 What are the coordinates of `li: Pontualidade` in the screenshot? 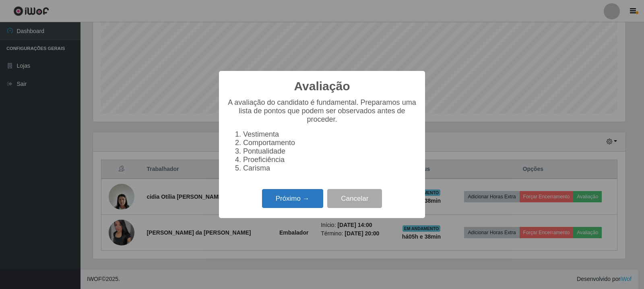 It's located at (330, 151).